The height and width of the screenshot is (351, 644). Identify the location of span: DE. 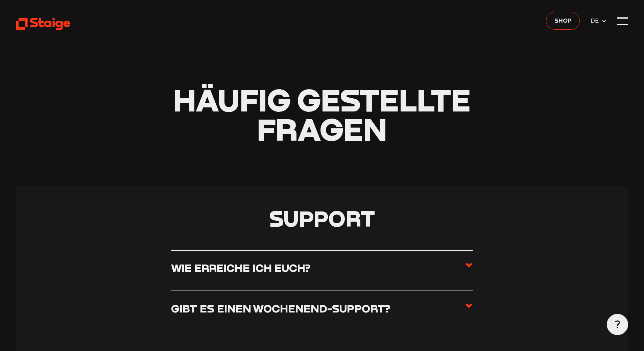
(596, 21).